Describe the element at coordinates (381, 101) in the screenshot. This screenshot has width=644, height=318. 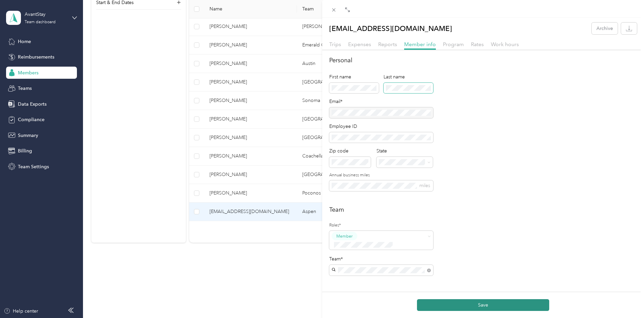
I see `div: Email*` at that location.